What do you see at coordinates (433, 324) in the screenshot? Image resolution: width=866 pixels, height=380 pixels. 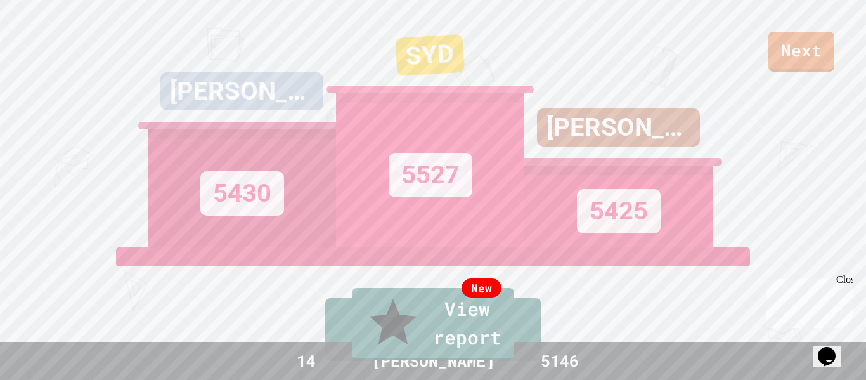 I see `a: View report` at bounding box center [433, 324].